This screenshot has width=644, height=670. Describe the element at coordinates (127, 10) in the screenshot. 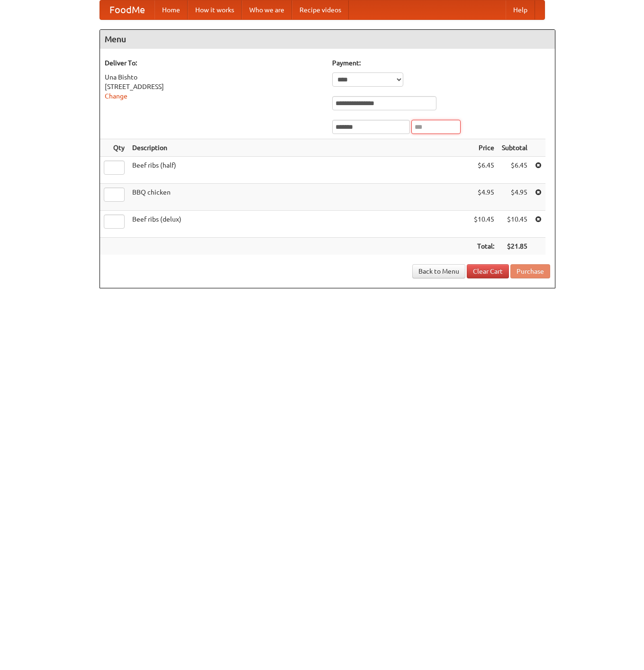

I see `a: FoodMe` at that location.